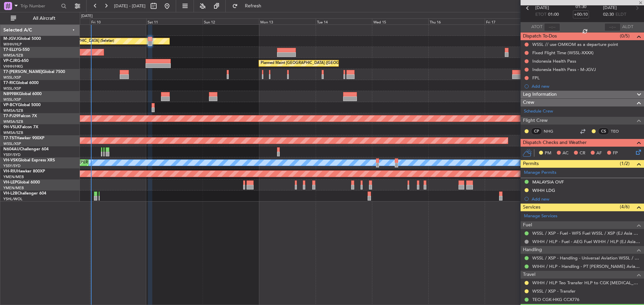  What do you see at coordinates (12, 149) in the screenshot?
I see `span: N604AU` at bounding box center [12, 149].